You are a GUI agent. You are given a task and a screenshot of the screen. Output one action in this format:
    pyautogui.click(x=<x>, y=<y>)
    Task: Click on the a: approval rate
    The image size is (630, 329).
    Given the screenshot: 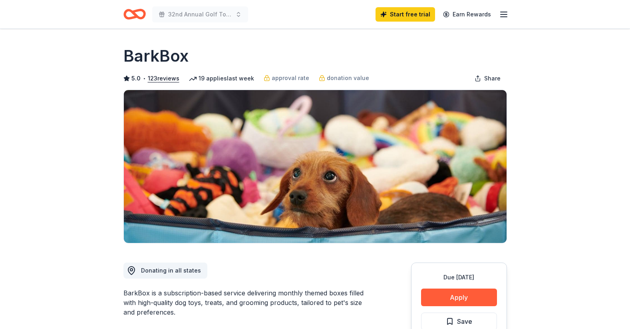 What is the action you would take?
    pyautogui.click(x=287, y=78)
    